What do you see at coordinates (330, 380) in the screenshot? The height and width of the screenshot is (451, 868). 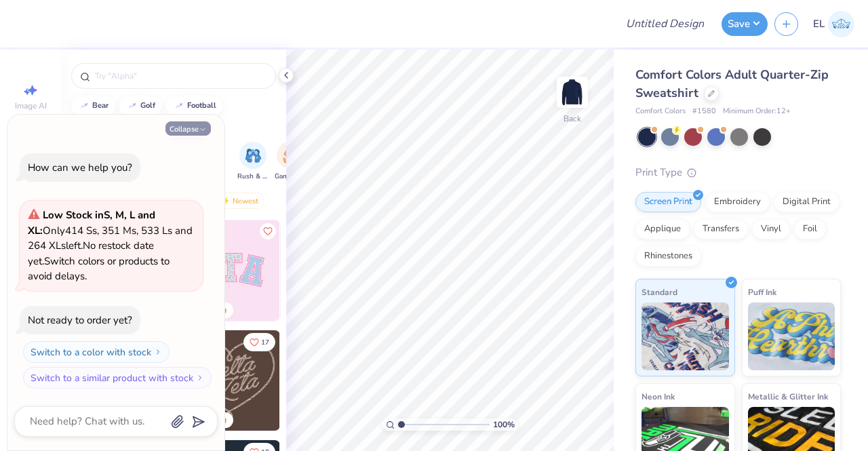 I see `img: ead2b24a-117b-4488-9b34-c08fd5176a7b` at bounding box center [330, 380].